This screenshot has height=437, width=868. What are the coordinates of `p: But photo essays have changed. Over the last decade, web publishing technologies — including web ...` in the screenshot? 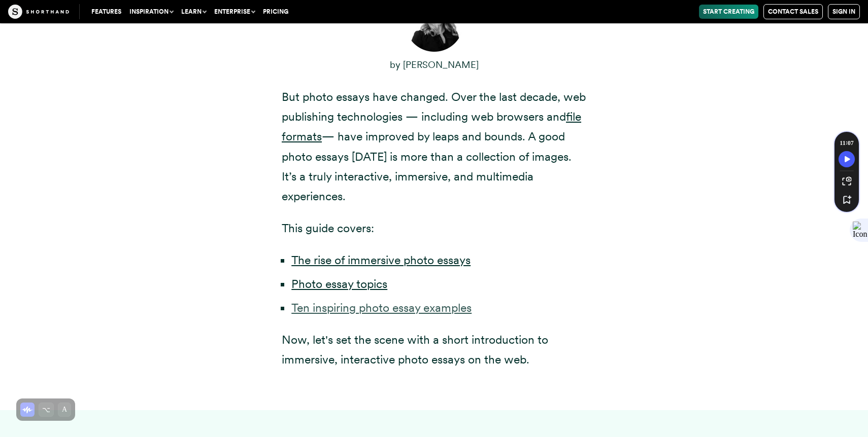 It's located at (434, 146).